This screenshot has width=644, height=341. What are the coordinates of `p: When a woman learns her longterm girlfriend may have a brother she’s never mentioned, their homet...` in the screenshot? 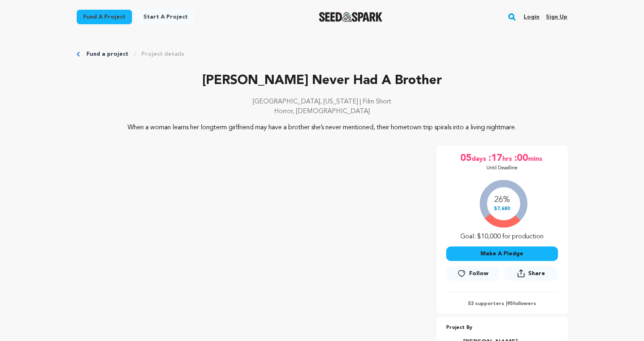 It's located at (322, 127).